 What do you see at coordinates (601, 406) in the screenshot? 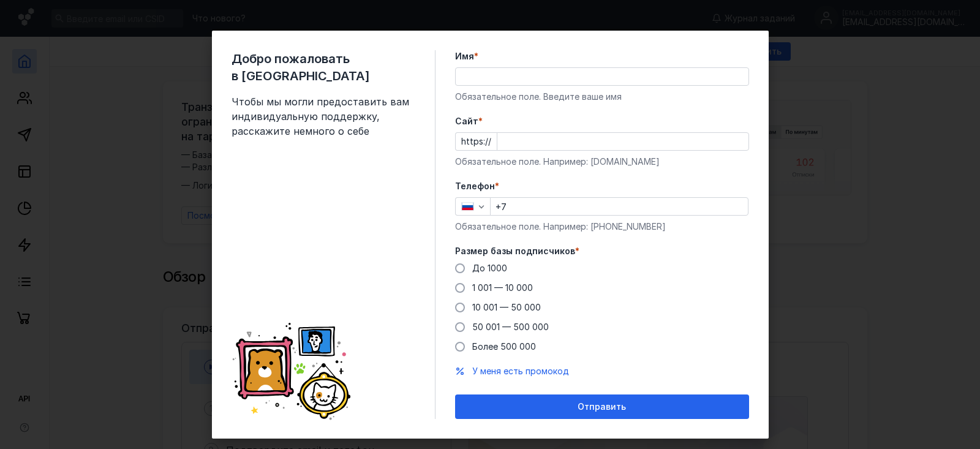
I see `span: Отправить` at bounding box center [601, 406].